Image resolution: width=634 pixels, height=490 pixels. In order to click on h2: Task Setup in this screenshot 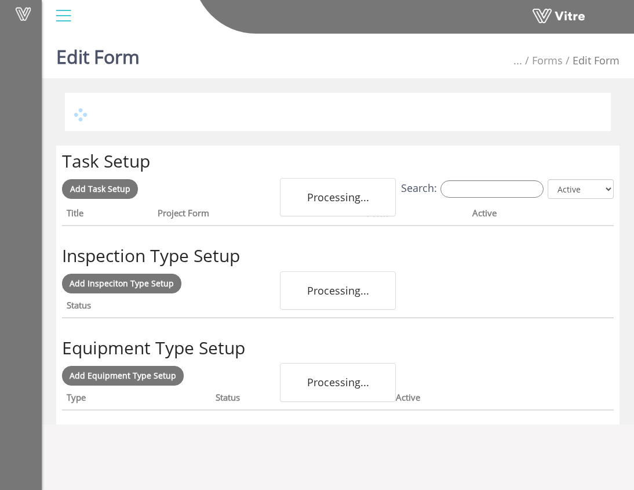, I will do `click(338, 161)`.